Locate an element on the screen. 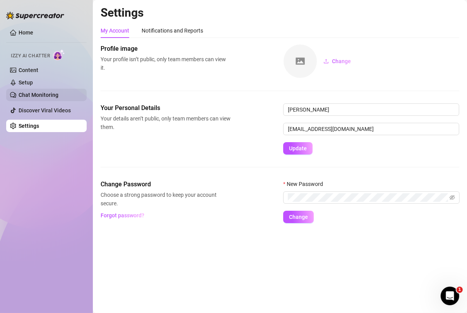  div: My Account is located at coordinates (115, 31).